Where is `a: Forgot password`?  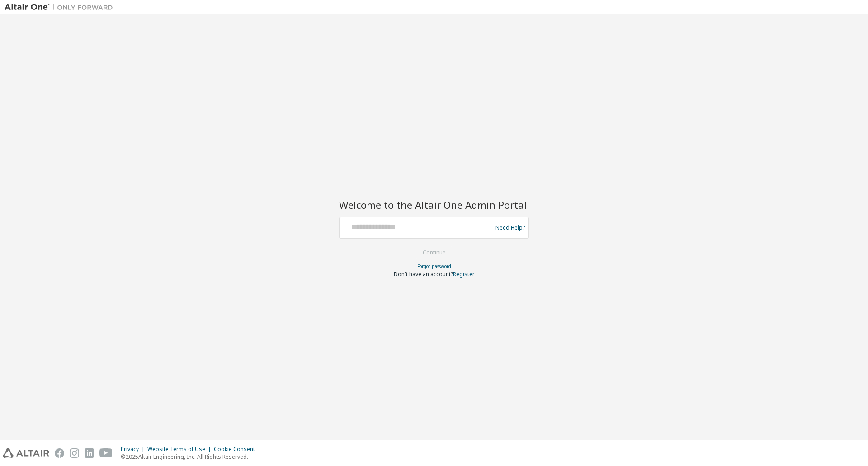
a: Forgot password is located at coordinates (434, 266).